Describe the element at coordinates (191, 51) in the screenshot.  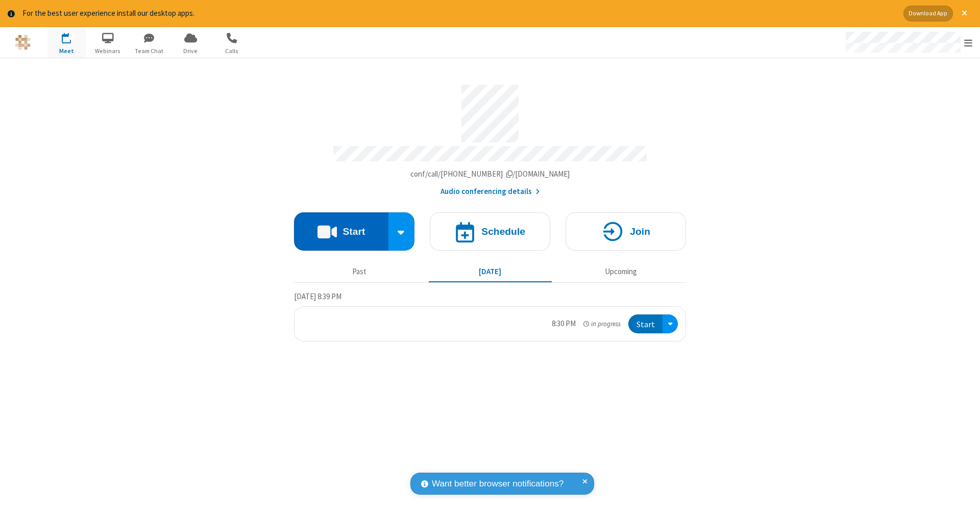
I see `span: Drive` at that location.